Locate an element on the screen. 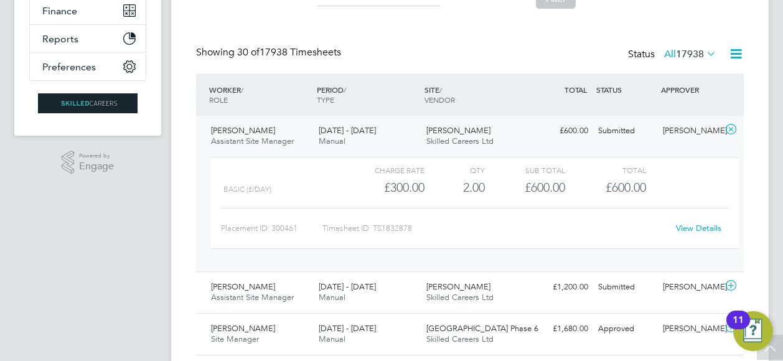 Image resolution: width=783 pixels, height=361 pixels. span: Powered by is located at coordinates (97, 156).